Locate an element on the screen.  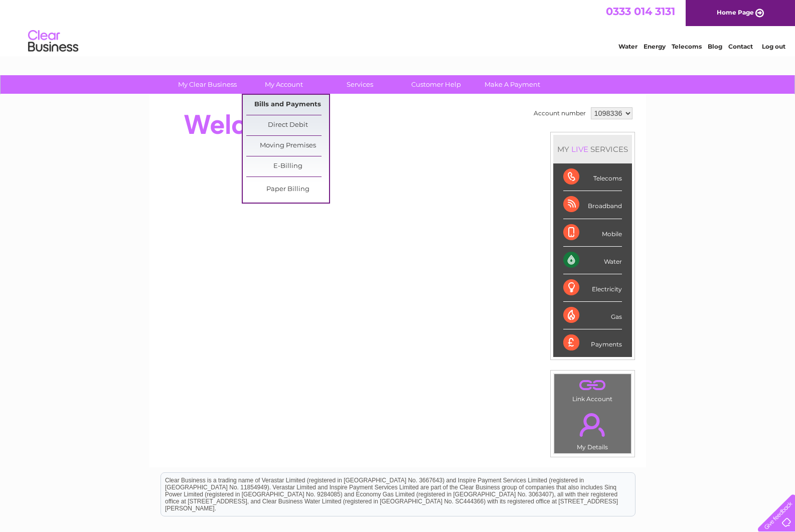
a: Services is located at coordinates (360, 84).